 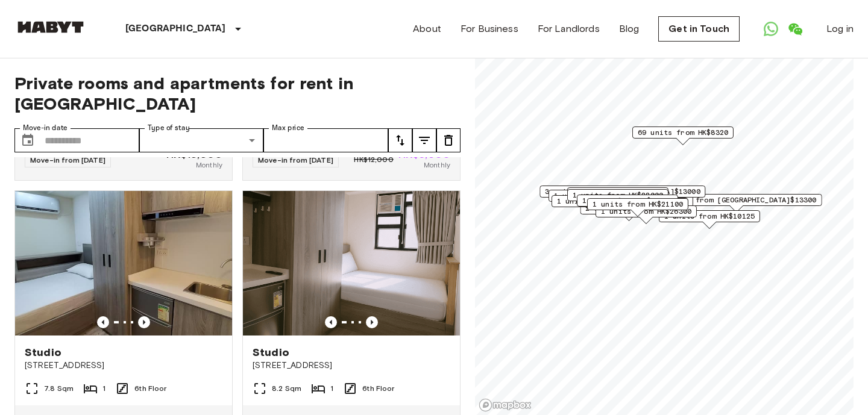 What do you see at coordinates (599, 196) in the screenshot?
I see `span: 1 units from HK$10650` at bounding box center [599, 196].